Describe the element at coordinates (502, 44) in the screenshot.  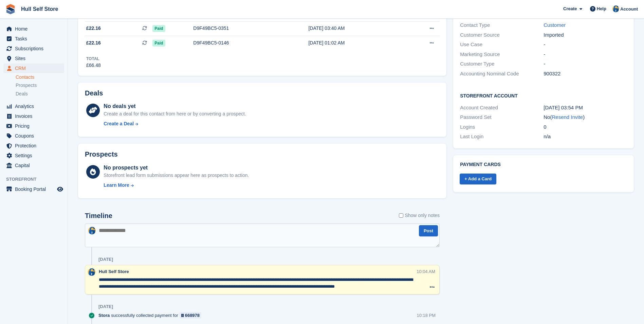
I see `div: Use Case` at that location.